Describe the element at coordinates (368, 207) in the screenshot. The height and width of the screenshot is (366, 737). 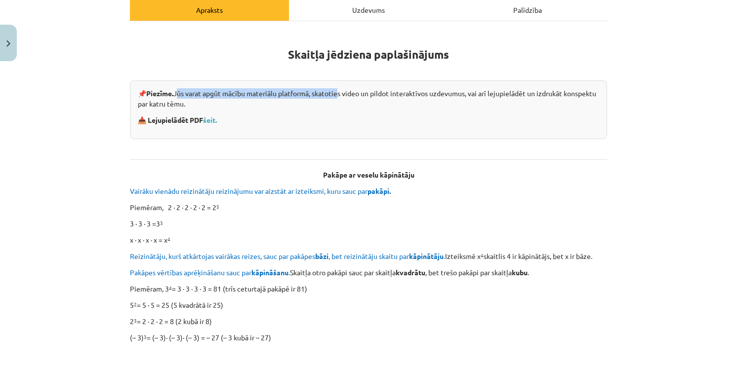
I see `p: Piemēram, 2 ∙ 2 ∙ 2 ∙ 2 ∙ 2 = 2` at that location.